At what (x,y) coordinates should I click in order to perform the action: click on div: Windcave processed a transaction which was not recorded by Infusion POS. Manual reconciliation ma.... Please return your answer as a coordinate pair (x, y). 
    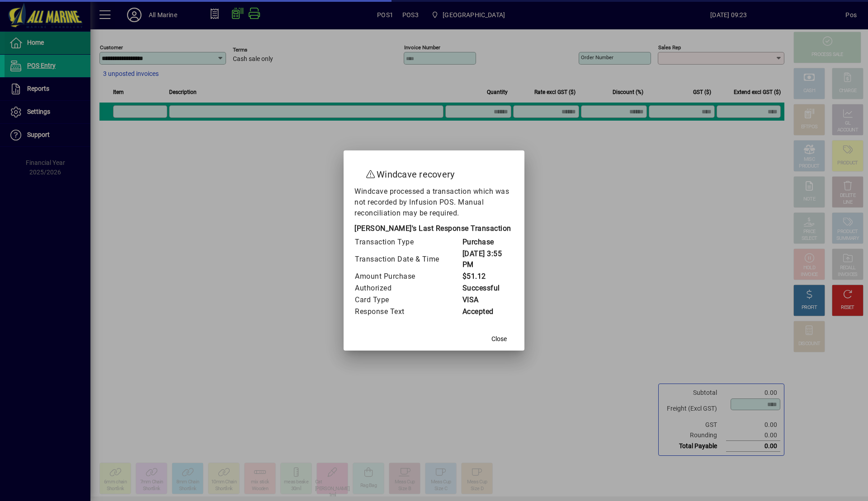
    Looking at the image, I should click on (434, 252).